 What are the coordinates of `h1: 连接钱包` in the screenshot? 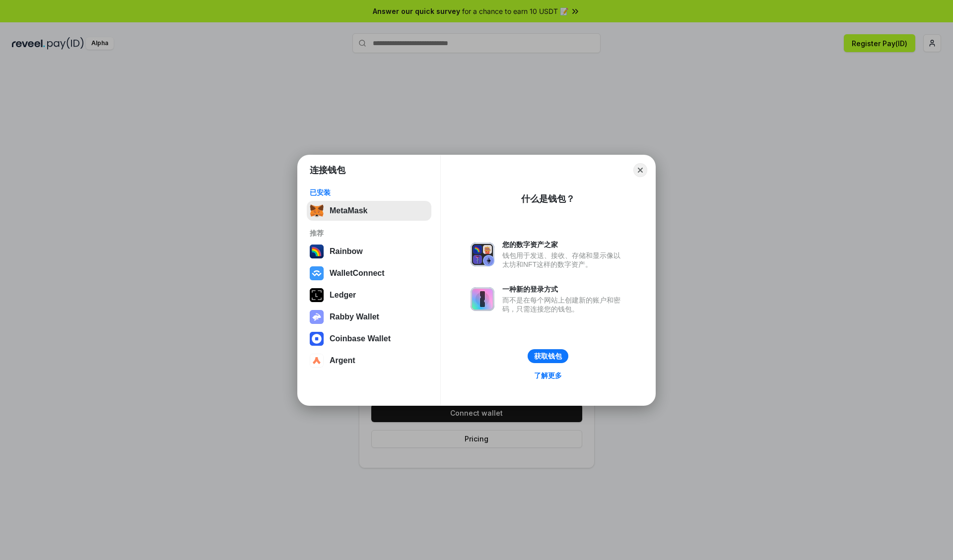 It's located at (327, 170).